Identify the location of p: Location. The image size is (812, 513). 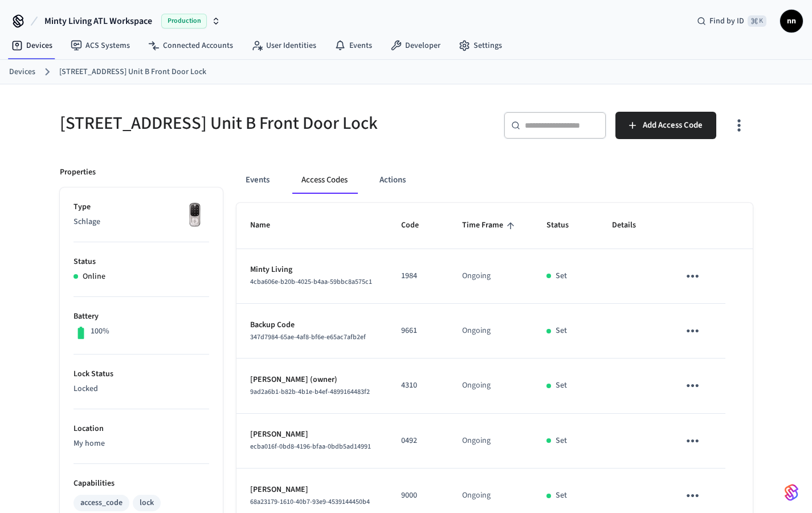
(141, 429).